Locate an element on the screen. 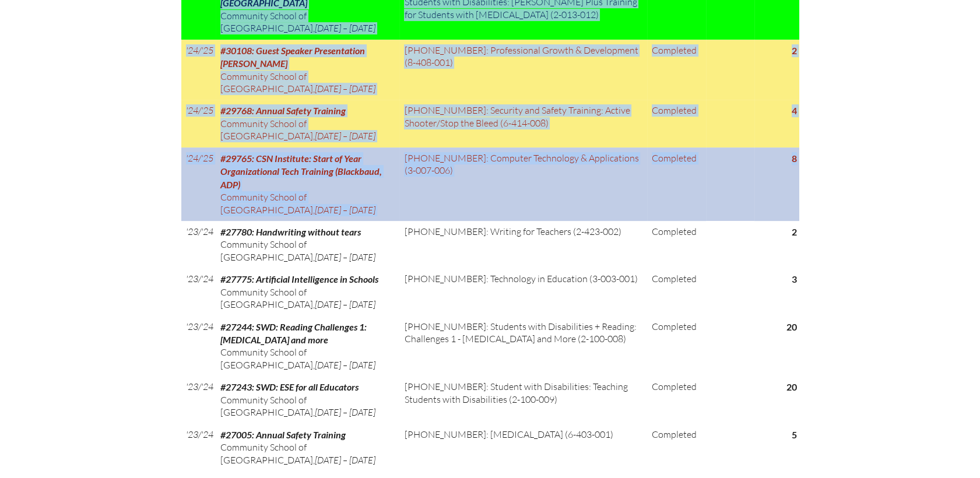  strong: 3 is located at coordinates (794, 278).